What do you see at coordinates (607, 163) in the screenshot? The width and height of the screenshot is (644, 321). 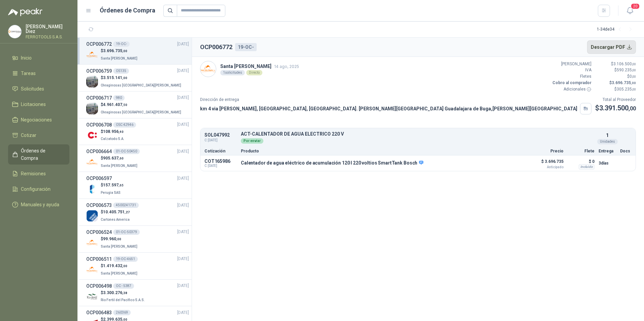 I see `p: 3 días` at bounding box center [607, 163].